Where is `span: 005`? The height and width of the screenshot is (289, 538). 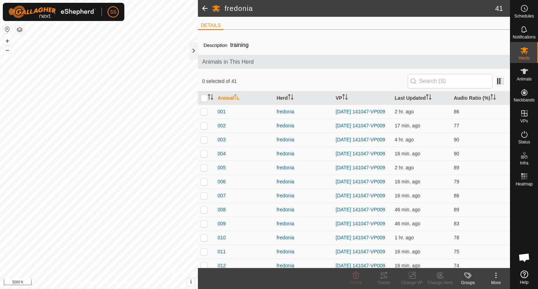 span: 005 is located at coordinates (221, 168).